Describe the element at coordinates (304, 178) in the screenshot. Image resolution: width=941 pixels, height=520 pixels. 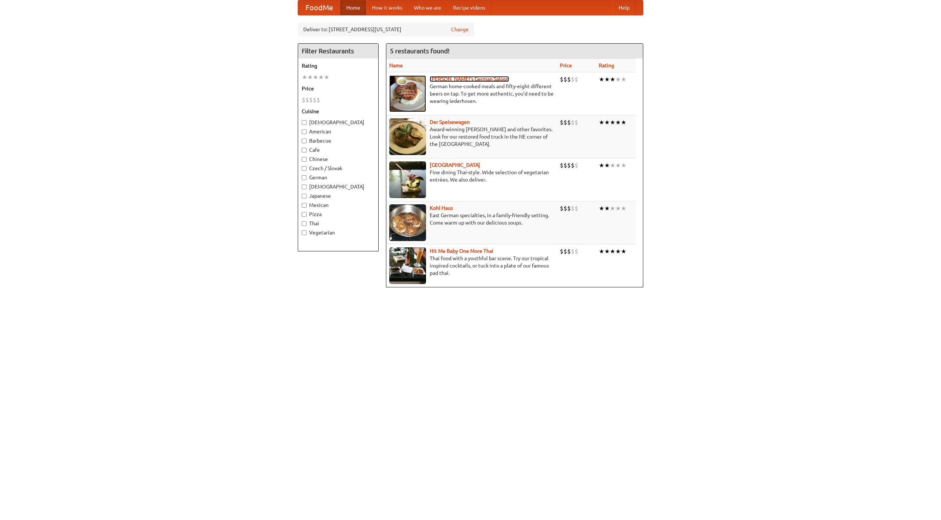
I see `input: German` at that location.